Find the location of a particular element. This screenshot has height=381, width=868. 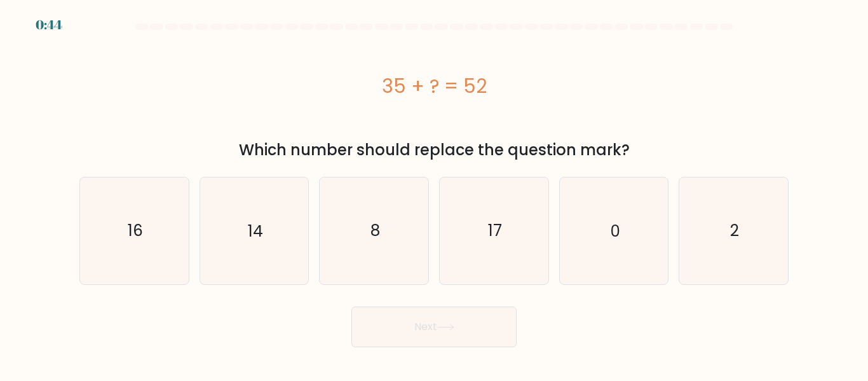

text: 17 is located at coordinates (495, 230).